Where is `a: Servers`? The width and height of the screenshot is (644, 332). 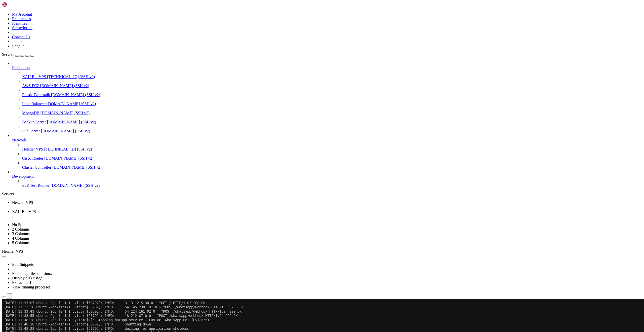
a: Servers is located at coordinates (18, 55).